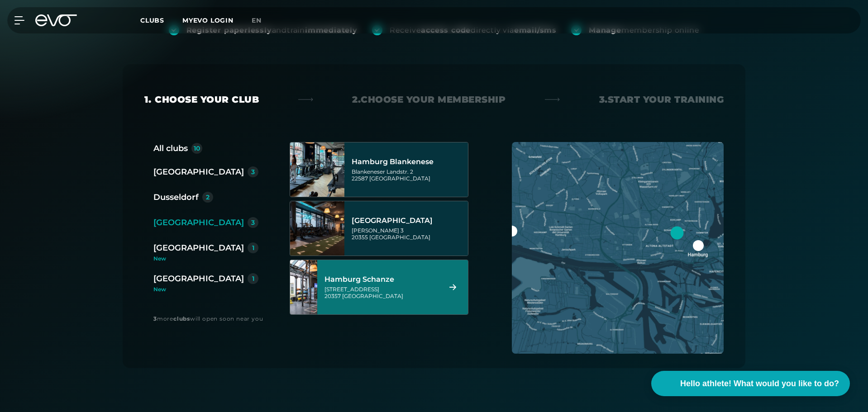 The width and height of the screenshot is (868, 412). What do you see at coordinates (359, 279) in the screenshot?
I see `font: Hamburg Schanze` at bounding box center [359, 279].